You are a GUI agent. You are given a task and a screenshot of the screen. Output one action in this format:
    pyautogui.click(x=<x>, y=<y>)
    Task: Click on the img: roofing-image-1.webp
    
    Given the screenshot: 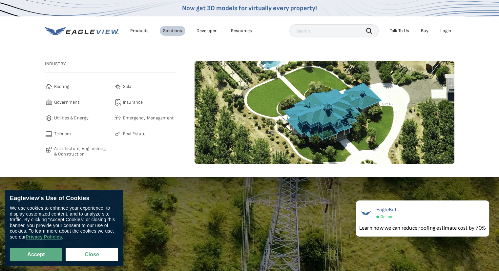 What is the action you would take?
    pyautogui.click(x=324, y=112)
    